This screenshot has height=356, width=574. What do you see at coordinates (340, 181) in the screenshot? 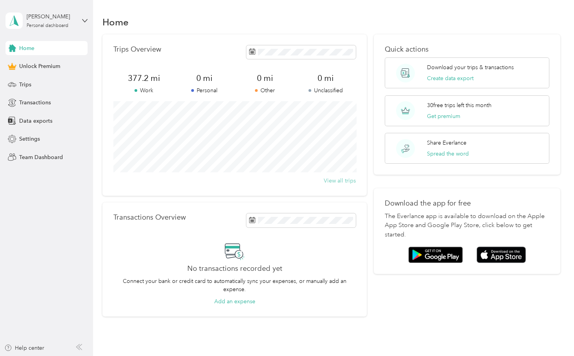
I see `button: View all trips` at bounding box center [340, 181].